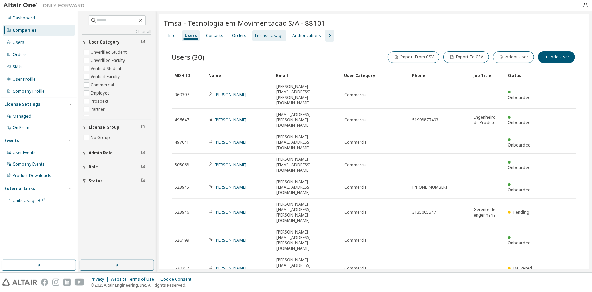 This screenshot has height=292, width=592. I want to click on span: Units Usage BI, so click(29, 200).